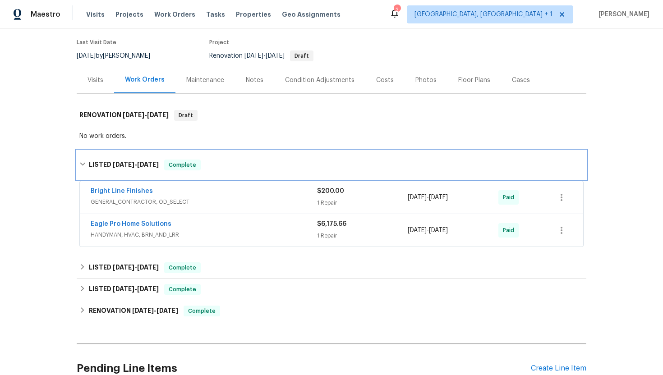 Image resolution: width=663 pixels, height=375 pixels. I want to click on div: Cases, so click(521, 80).